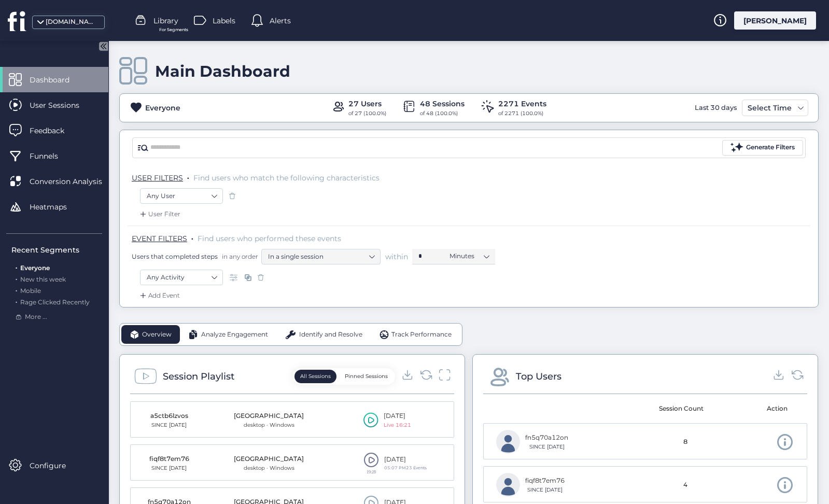  Describe the element at coordinates (199, 377) in the screenshot. I see `div: Session Playlist` at that location.